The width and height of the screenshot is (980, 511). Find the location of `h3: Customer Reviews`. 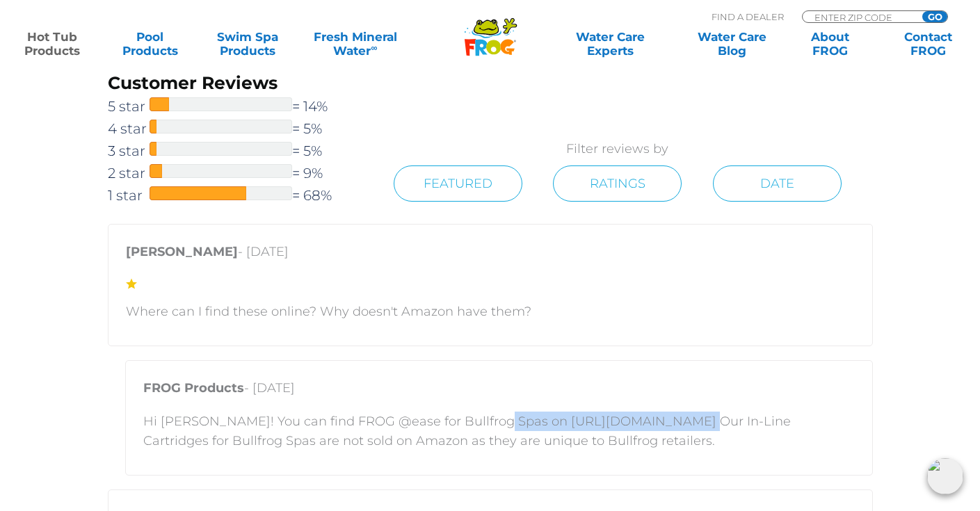

h3: Customer Reviews is located at coordinates (235, 83).